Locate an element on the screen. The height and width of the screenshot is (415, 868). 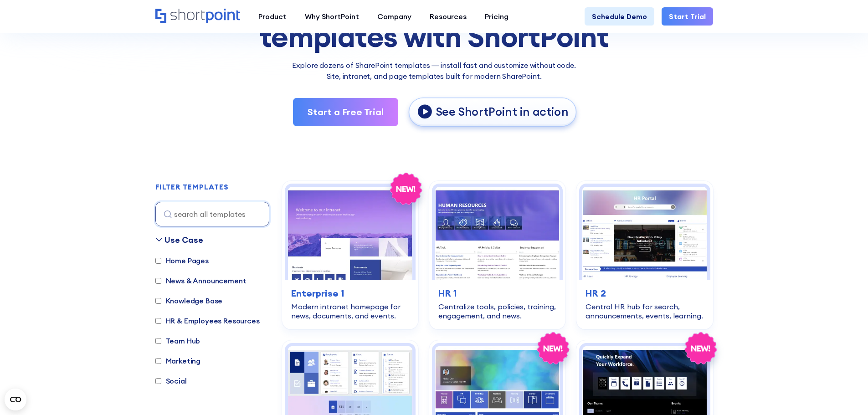
div: Pricing is located at coordinates (497, 16).